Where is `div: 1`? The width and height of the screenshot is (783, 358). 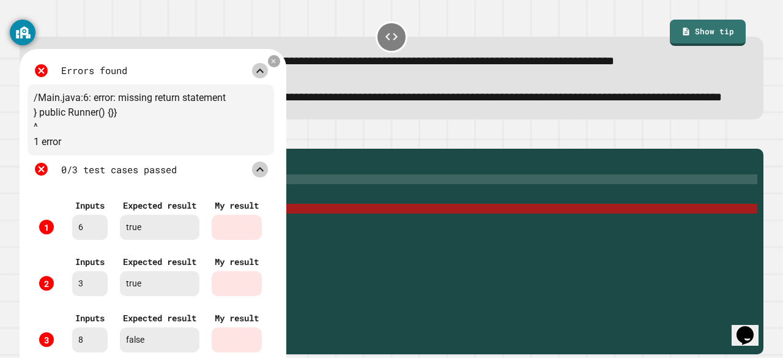 div: 1 is located at coordinates (46, 227).